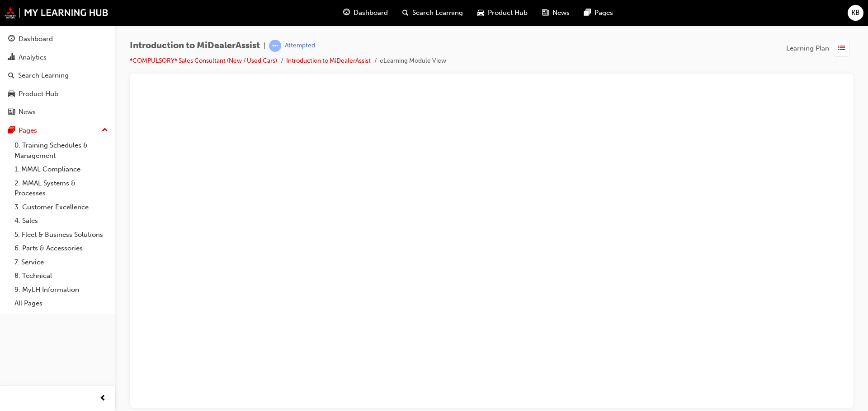 The width and height of the screenshot is (868, 411). What do you see at coordinates (36, 39) in the screenshot?
I see `div: Dashboard` at bounding box center [36, 39].